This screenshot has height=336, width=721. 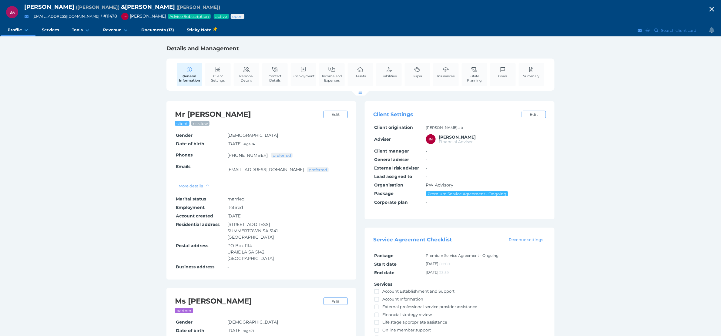 What do you see at coordinates (190, 330) in the screenshot?
I see `span: Date of birth` at bounding box center [190, 330].